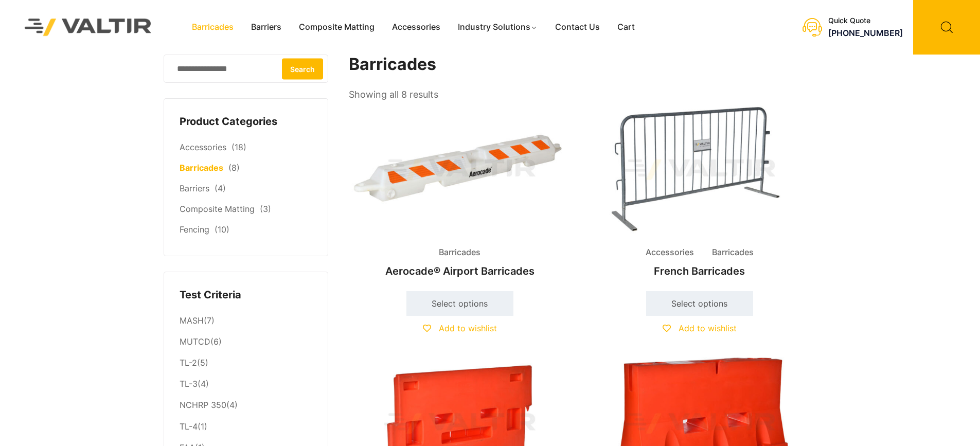 This screenshot has height=446, width=980. Describe the element at coordinates (460, 303) in the screenshot. I see `a: Select options for “Aerocade® Airport Barricades”` at that location.